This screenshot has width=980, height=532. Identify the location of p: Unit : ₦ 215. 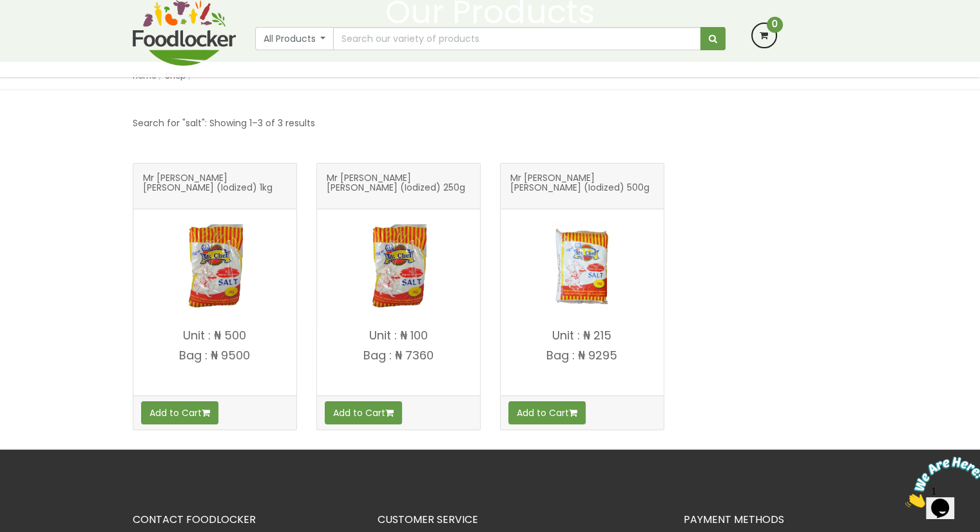
(582, 335).